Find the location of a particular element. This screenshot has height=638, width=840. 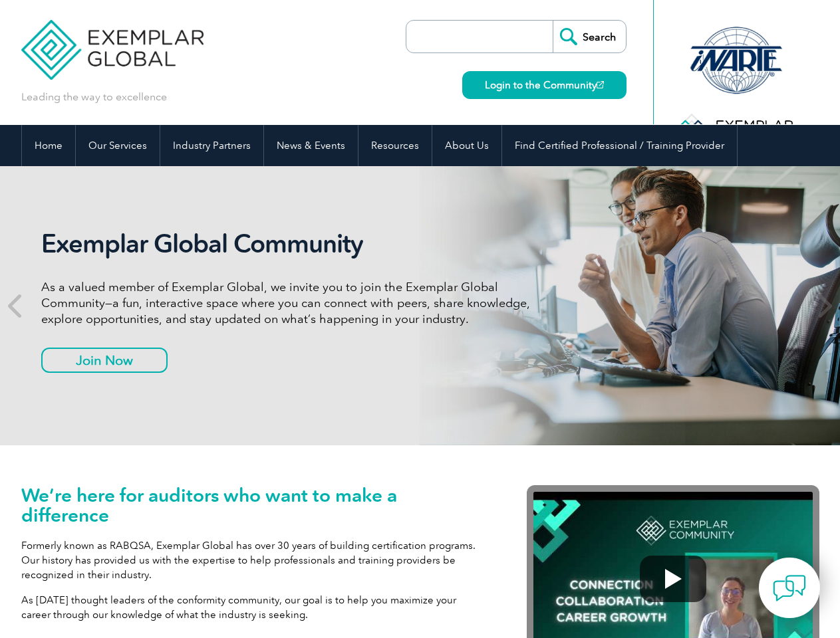

h1: We’re here for auditors who want to make a difference is located at coordinates (254, 505).